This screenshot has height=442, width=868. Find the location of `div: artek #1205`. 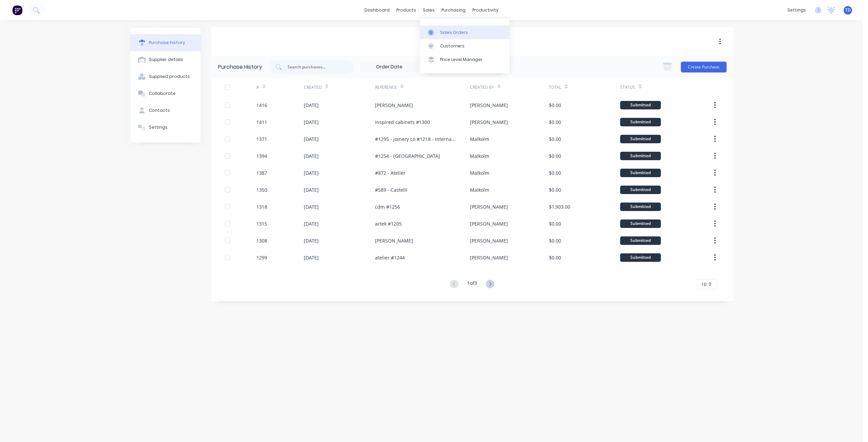

div: artek #1205 is located at coordinates (388, 224).